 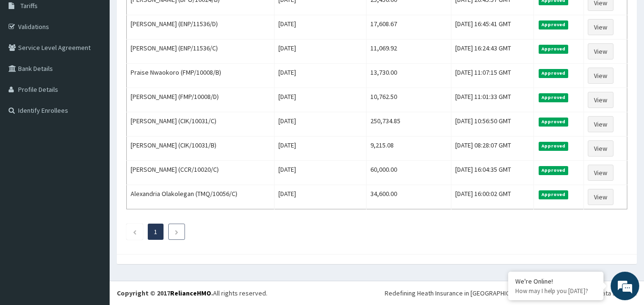 I want to click on img: d_794563401_company_1708531726252_794563401, so click(x=28, y=60).